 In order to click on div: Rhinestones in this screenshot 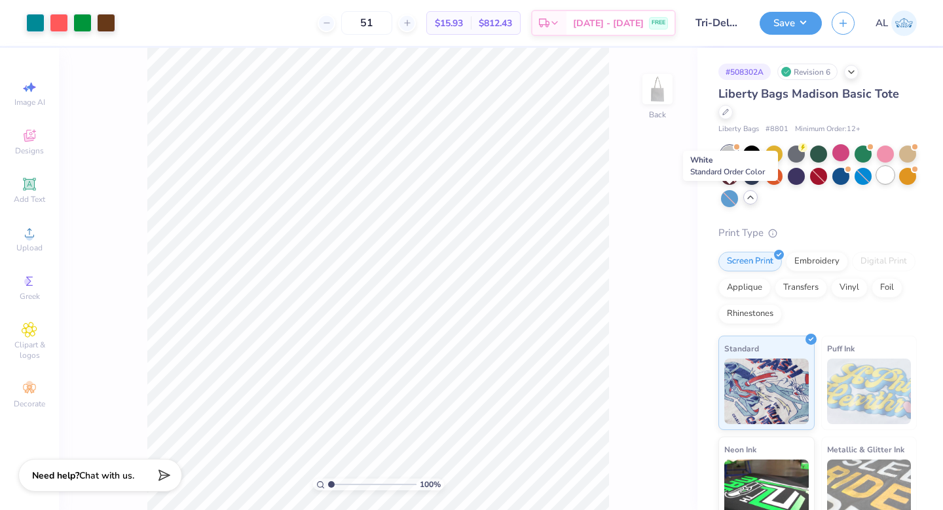, I will do `click(750, 314)`.